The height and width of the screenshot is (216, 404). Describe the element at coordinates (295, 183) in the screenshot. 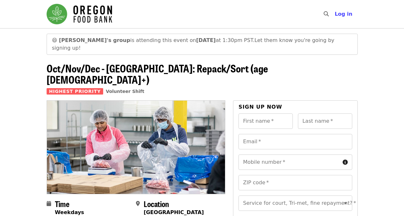

I see `input: ZIP code` at that location.